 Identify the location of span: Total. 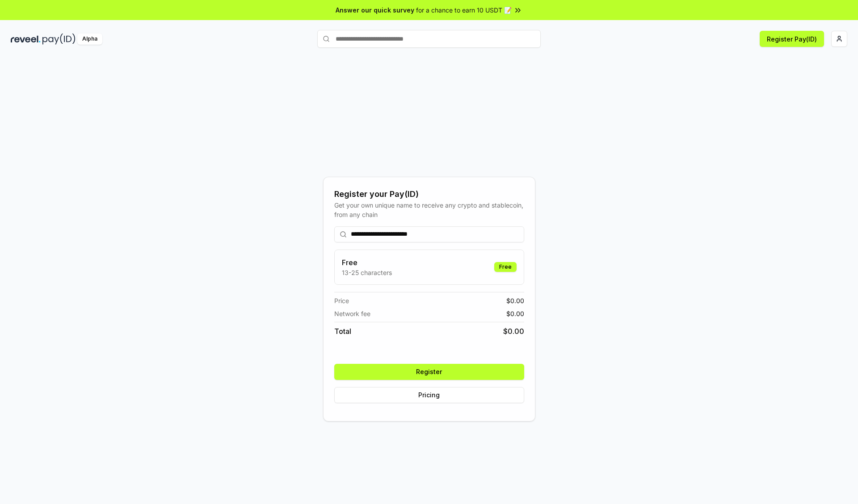
(343, 332).